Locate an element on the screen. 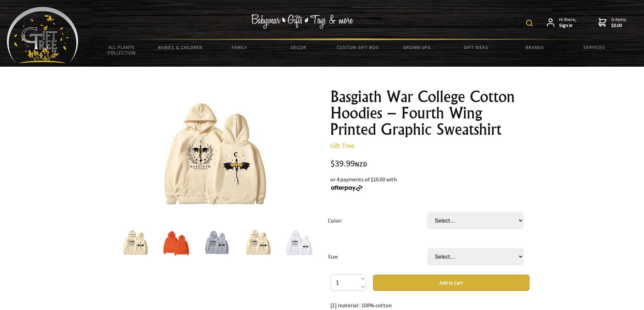 This screenshot has height=310, width=644. a: Decor is located at coordinates (298, 47).